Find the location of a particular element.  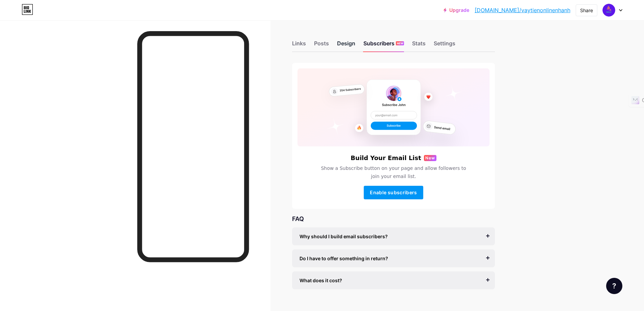

span: Show a Subscribe button on your page and allow followers to join your email list. is located at coordinates (394, 172).